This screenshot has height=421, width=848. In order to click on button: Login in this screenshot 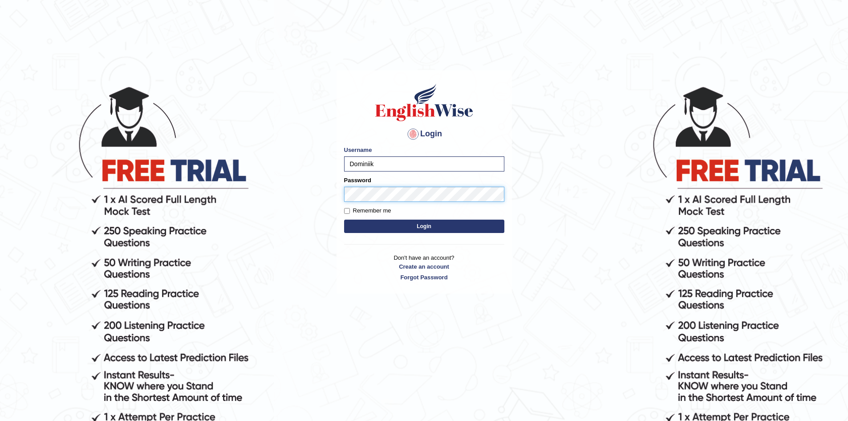, I will do `click(424, 226)`.